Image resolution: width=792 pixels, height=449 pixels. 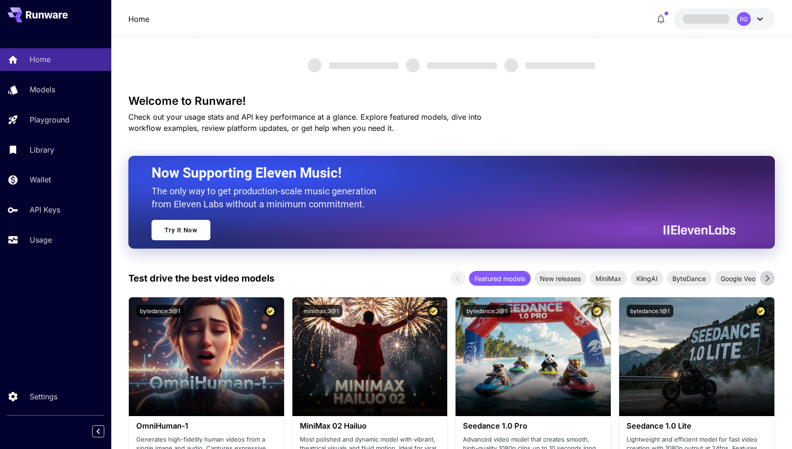 What do you see at coordinates (181, 230) in the screenshot?
I see `a: Try It Now` at bounding box center [181, 230].